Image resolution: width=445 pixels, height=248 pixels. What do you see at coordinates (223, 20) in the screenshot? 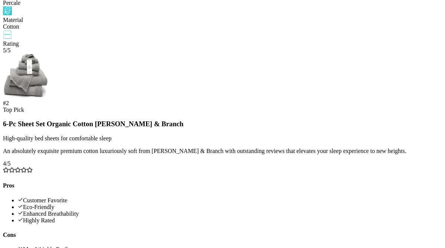
I see `div: Material` at bounding box center [223, 20].